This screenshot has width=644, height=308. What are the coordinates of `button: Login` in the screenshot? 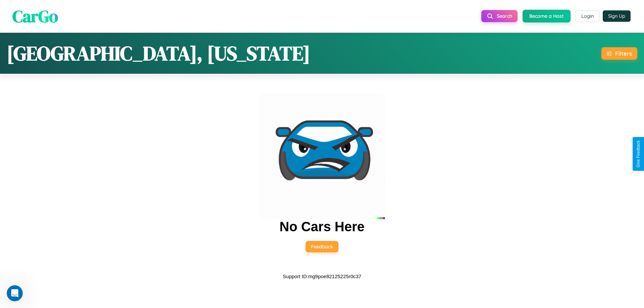 It's located at (587, 17).